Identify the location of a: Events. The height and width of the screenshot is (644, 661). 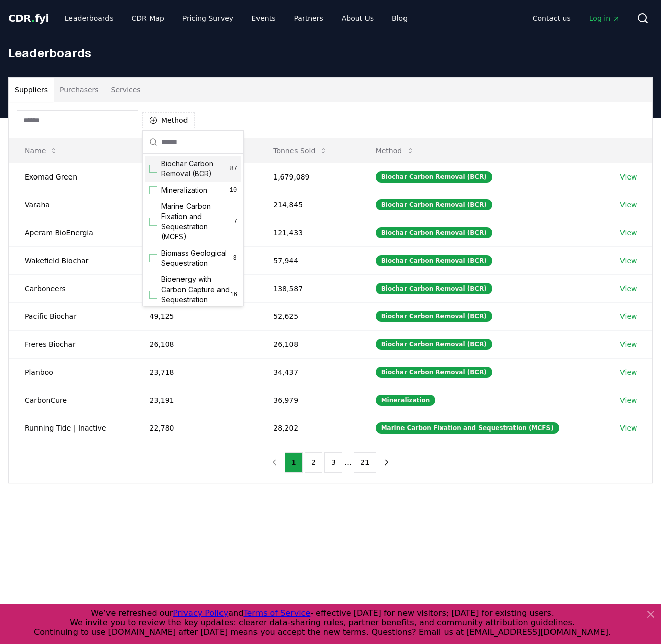
(263, 18).